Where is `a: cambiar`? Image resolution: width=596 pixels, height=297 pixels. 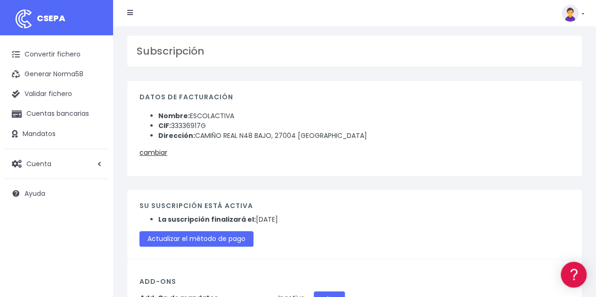
a: cambiar is located at coordinates (153, 153).